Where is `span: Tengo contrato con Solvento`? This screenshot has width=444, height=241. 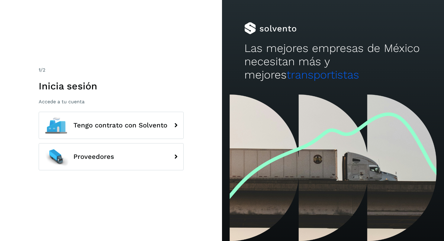
span: Tengo contrato con Solvento is located at coordinates (120, 125).